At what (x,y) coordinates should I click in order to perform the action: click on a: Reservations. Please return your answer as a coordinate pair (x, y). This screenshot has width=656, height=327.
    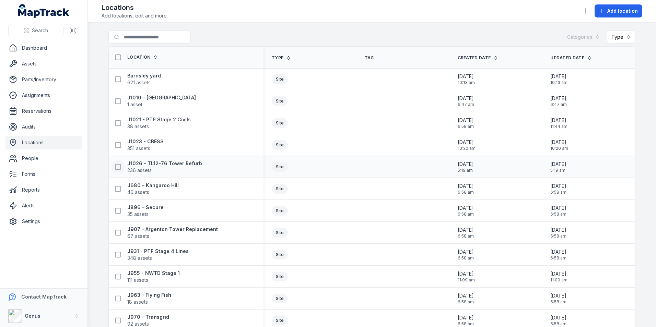
    Looking at the image, I should click on (44, 111).